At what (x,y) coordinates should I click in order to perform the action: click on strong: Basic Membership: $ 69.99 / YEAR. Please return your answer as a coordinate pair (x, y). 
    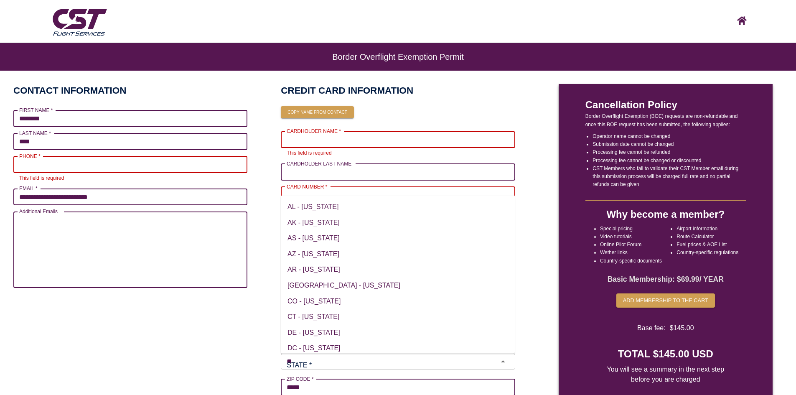
    Looking at the image, I should click on (666, 279).